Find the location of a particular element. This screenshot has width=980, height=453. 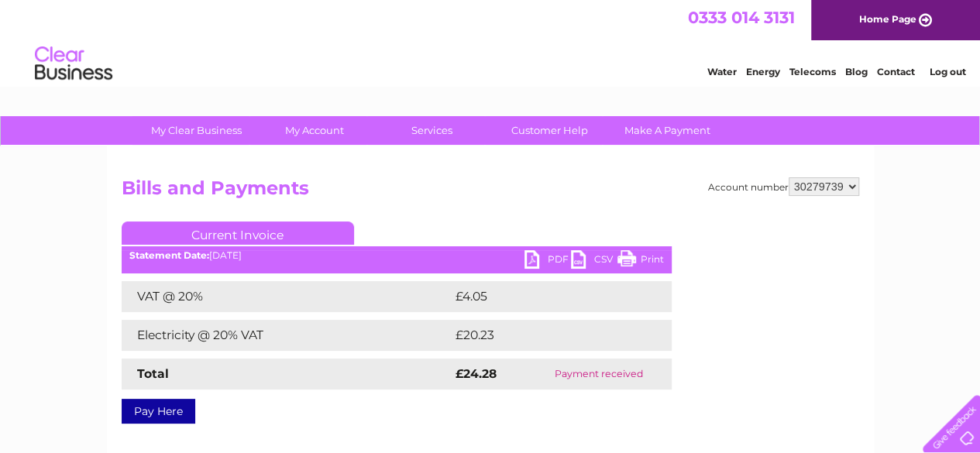

a: Water is located at coordinates (722, 71).